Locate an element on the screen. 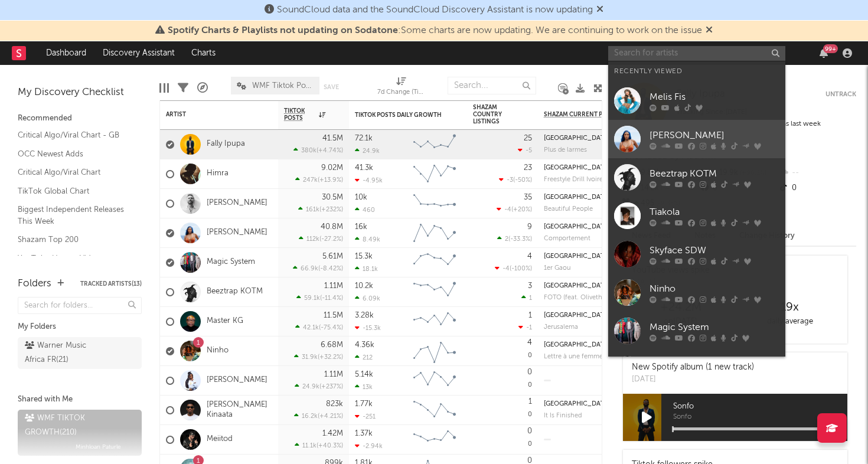  div: 10.2k is located at coordinates (364, 286).